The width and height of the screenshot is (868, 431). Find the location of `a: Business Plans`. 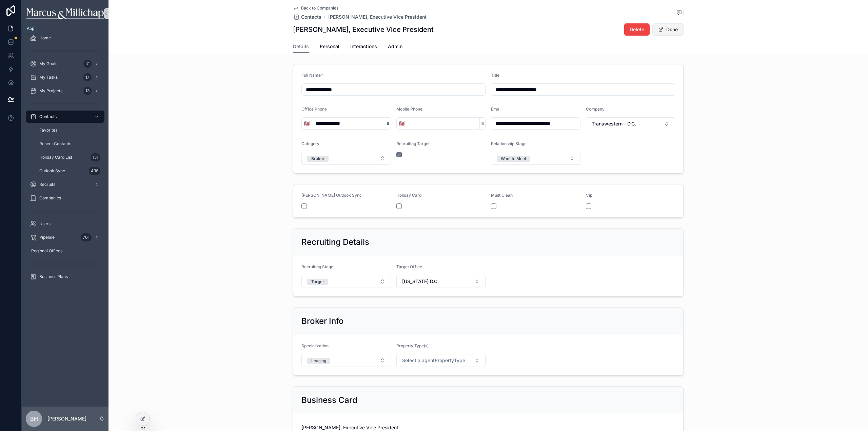

a: Business Plans is located at coordinates (65, 277).